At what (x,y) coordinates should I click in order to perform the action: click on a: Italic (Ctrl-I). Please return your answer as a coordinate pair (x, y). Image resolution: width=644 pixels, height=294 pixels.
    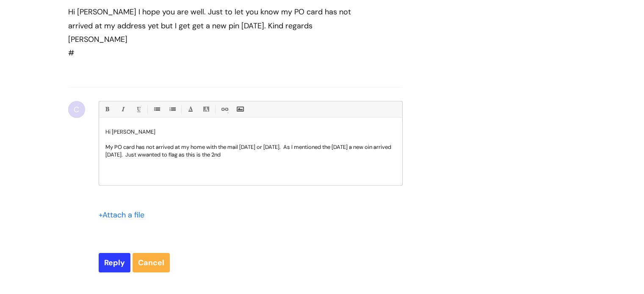
    Looking at the image, I should click on (123, 109).